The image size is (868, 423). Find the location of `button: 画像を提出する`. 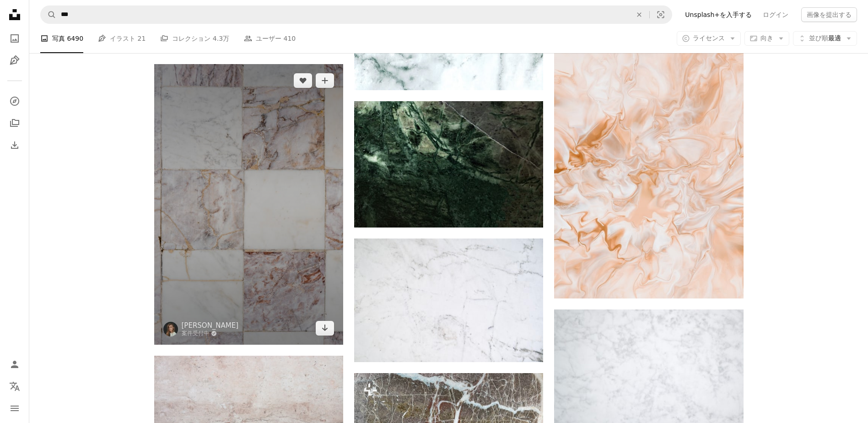

button: 画像を提出する is located at coordinates (829, 15).